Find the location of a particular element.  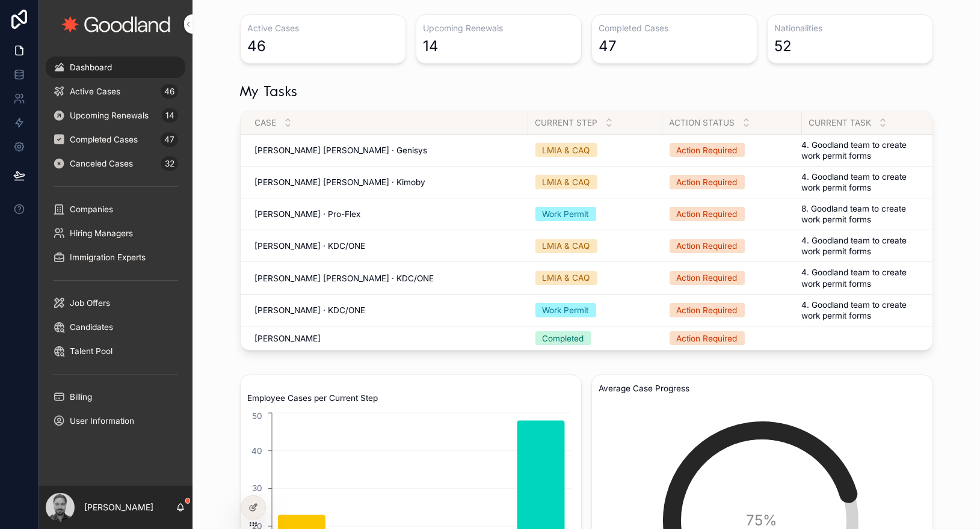

span: Dashboard is located at coordinates (91, 68).